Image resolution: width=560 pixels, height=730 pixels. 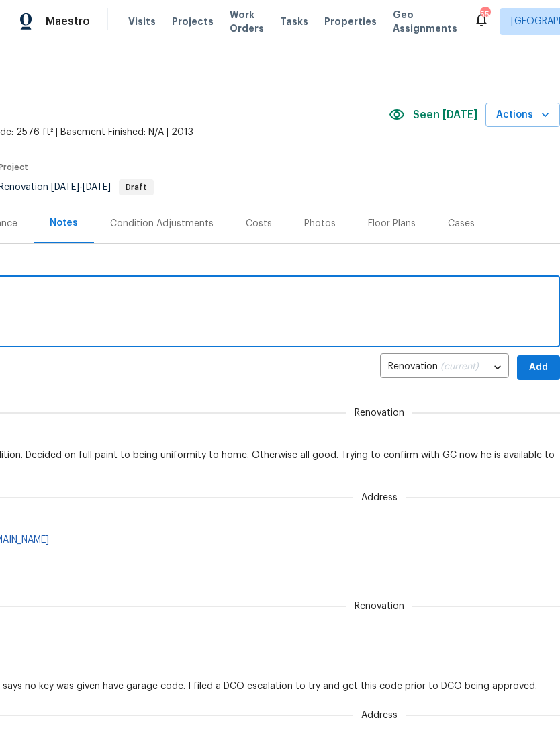 What do you see at coordinates (64, 223) in the screenshot?
I see `div: Notes` at bounding box center [64, 223].